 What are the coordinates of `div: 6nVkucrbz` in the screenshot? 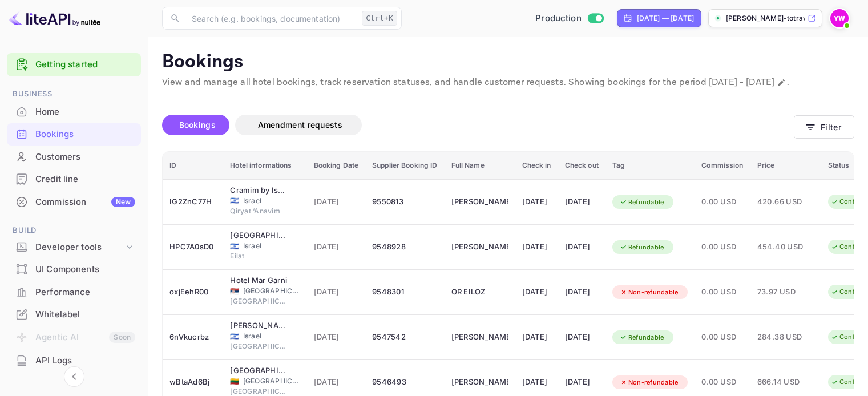 It's located at (193, 337).